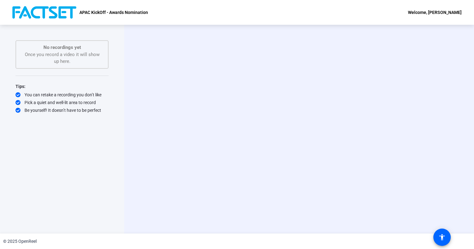 The height and width of the screenshot is (249, 474). What do you see at coordinates (62, 86) in the screenshot?
I see `div: Tips:` at bounding box center [62, 86].